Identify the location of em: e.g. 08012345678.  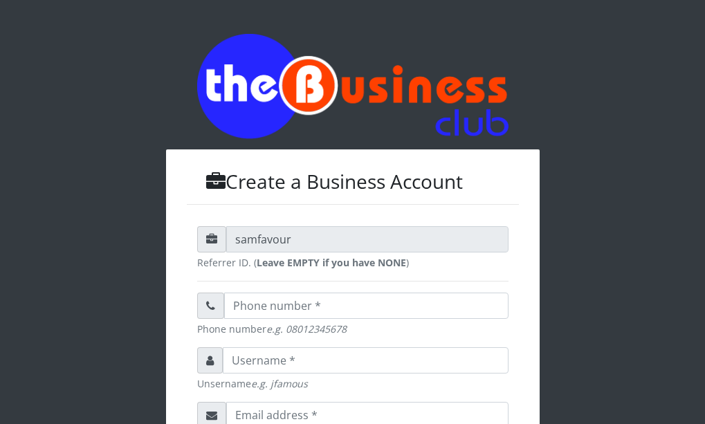
(307, 329).